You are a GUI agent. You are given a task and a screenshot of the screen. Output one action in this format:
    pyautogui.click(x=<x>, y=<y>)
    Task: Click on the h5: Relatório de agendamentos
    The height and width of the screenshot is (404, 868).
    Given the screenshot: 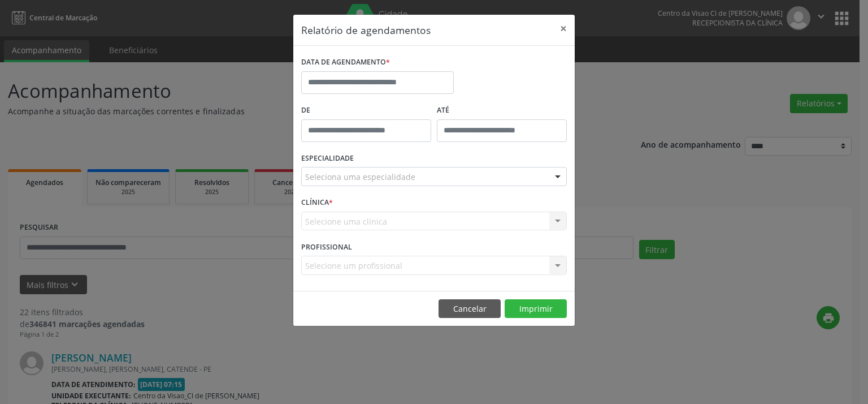 What is the action you would take?
    pyautogui.click(x=365, y=30)
    